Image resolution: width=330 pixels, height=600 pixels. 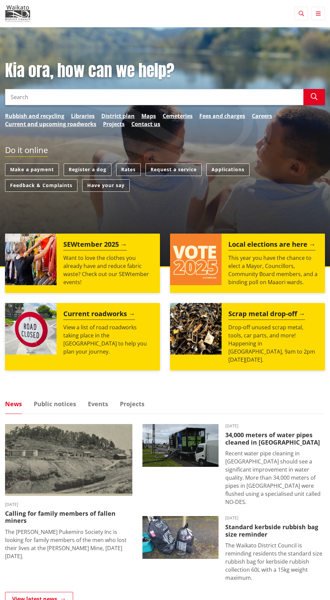 I want to click on p: This year you have the chance to elect a Mayor, Councillors, Community Board members, and a bindi..., so click(x=273, y=270).